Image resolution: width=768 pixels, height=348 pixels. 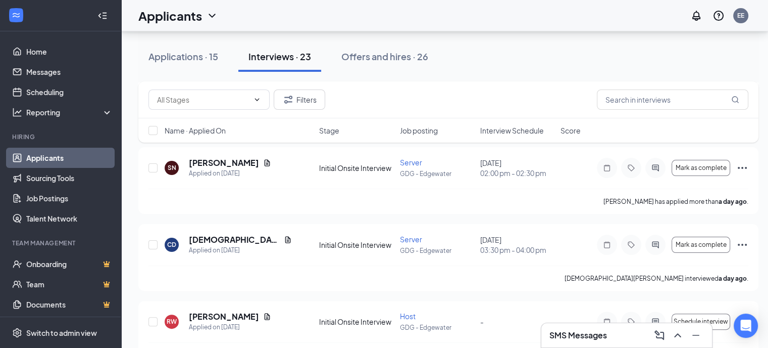 What do you see at coordinates (741, 15) in the screenshot?
I see `div: EE` at bounding box center [741, 15].